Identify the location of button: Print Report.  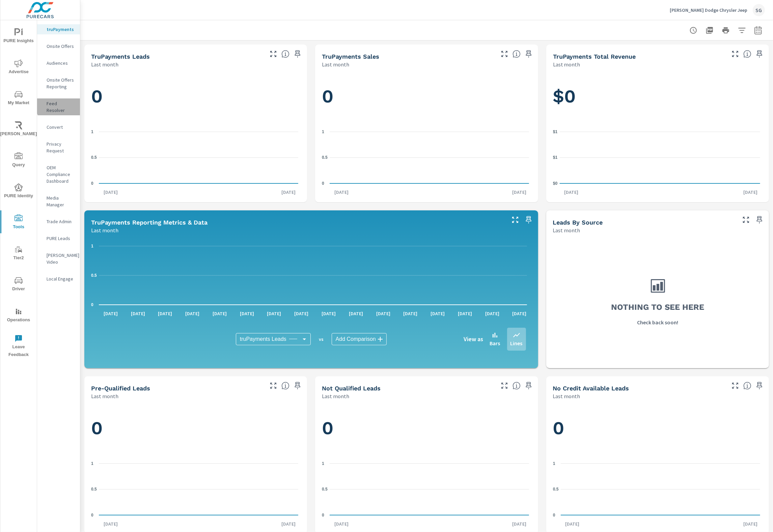
(726, 30).